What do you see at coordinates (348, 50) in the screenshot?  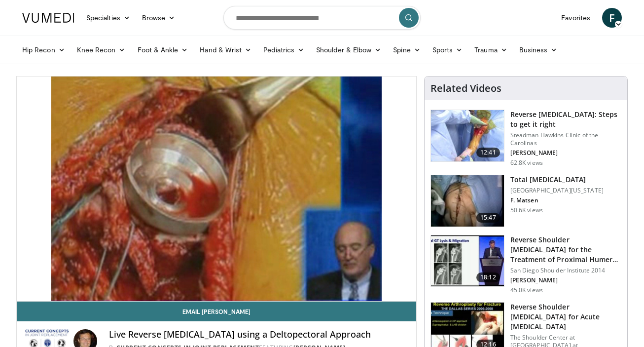 I see `a: Shoulder & Elbow` at bounding box center [348, 50].